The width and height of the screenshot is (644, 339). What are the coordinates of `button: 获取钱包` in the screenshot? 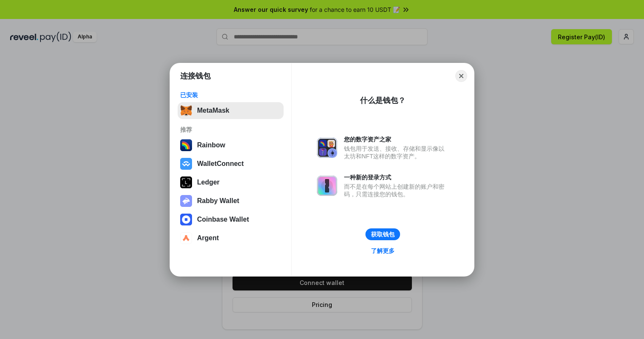 It's located at (383, 234).